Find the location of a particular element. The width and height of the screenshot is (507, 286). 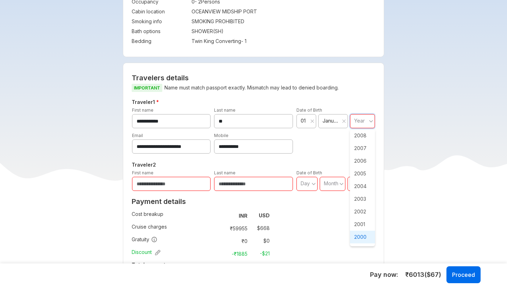

td: $ 668 is located at coordinates (260, 228).